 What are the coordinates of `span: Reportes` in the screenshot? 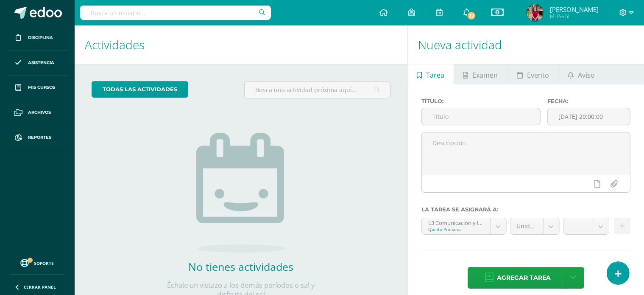 It's located at (40, 137).